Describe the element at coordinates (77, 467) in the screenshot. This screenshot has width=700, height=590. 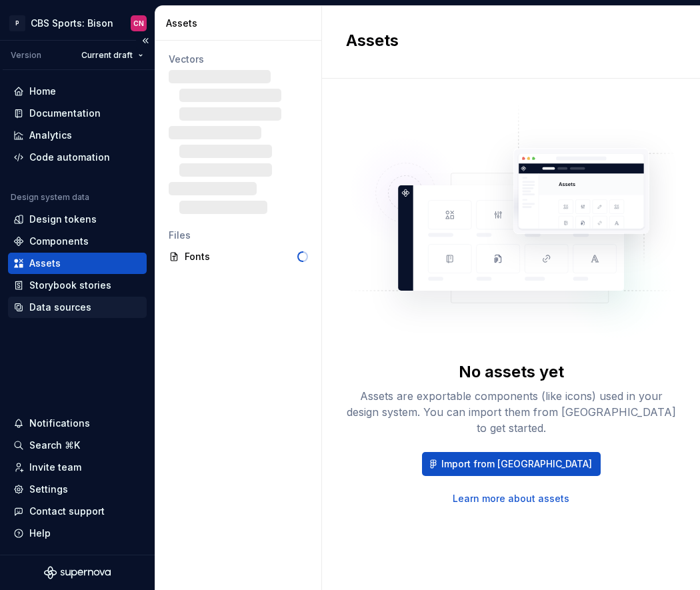
I see `a: Invite team` at that location.